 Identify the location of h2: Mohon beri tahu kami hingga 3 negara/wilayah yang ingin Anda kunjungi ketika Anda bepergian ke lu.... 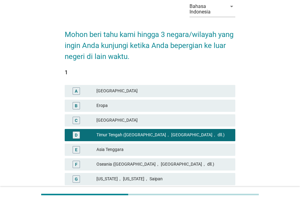
(150, 42).